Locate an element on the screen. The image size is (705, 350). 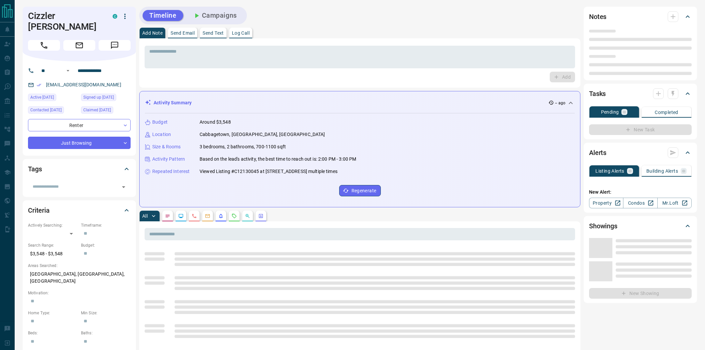
button: Campaigns is located at coordinates (215, 15).